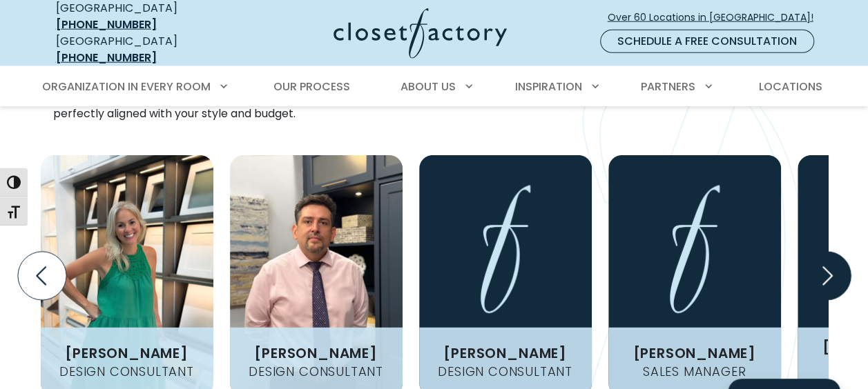 Image resolution: width=868 pixels, height=389 pixels. I want to click on a: Schedule a Free Consultation, so click(707, 42).